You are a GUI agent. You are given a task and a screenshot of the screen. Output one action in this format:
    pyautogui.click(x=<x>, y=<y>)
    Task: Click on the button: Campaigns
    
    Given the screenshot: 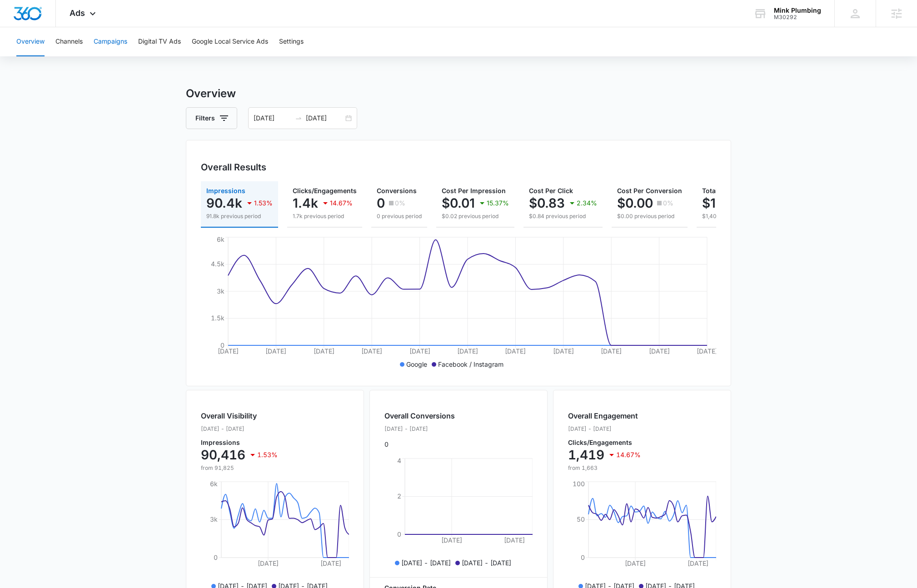 What is the action you would take?
    pyautogui.click(x=111, y=42)
    